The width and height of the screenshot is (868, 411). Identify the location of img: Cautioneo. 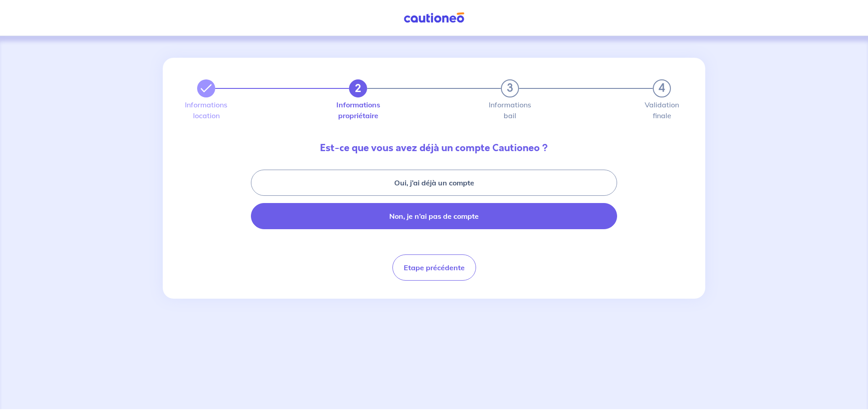
(434, 18).